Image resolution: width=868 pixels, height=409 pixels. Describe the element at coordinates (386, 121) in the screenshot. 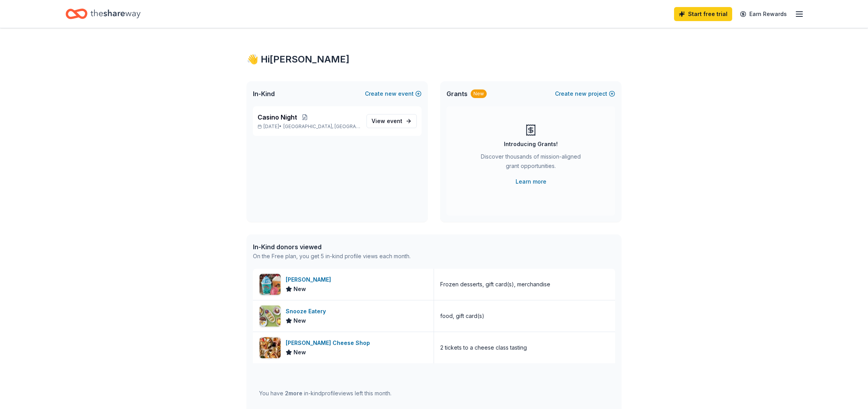

I see `span: View` at that location.